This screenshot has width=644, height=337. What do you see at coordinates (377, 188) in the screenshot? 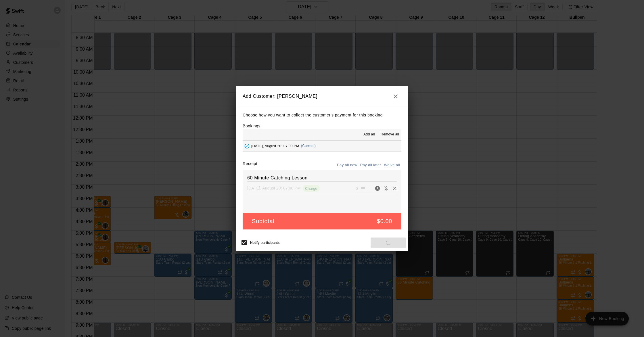
I see `span: Pay now` at bounding box center [377, 188].